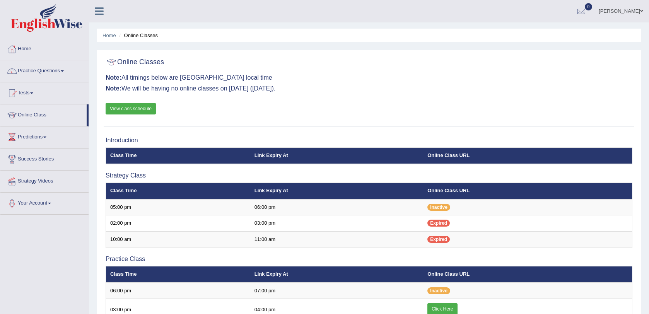 The width and height of the screenshot is (649, 314). I want to click on td: 11:00 am, so click(336, 239).